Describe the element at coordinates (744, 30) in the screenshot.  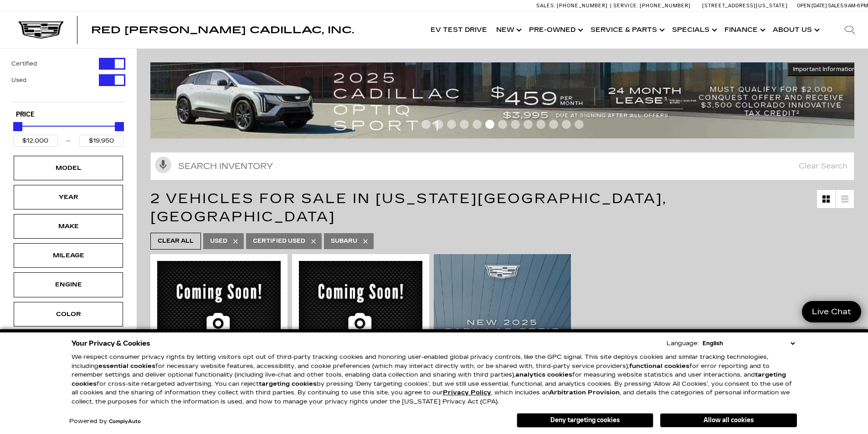
I see `a: Finance` at that location.